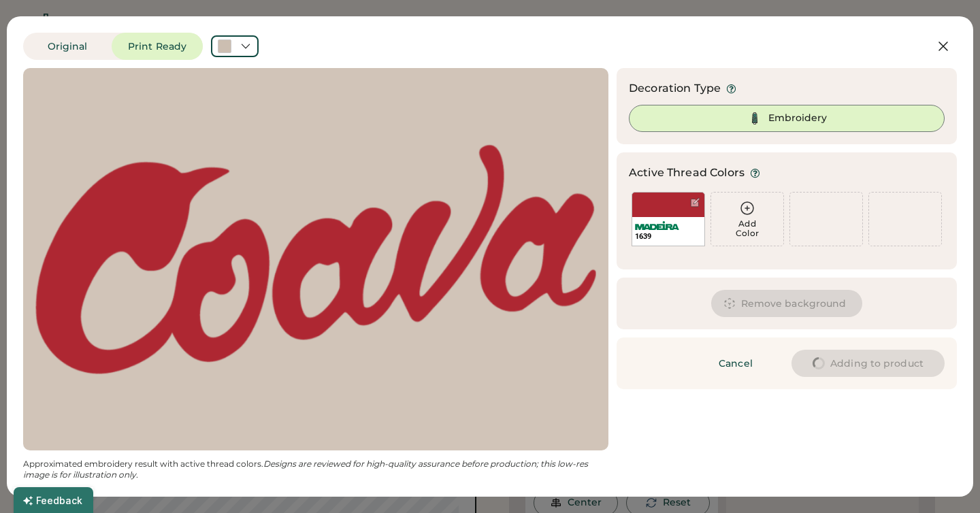  I want to click on div: 1639, so click(669, 236).